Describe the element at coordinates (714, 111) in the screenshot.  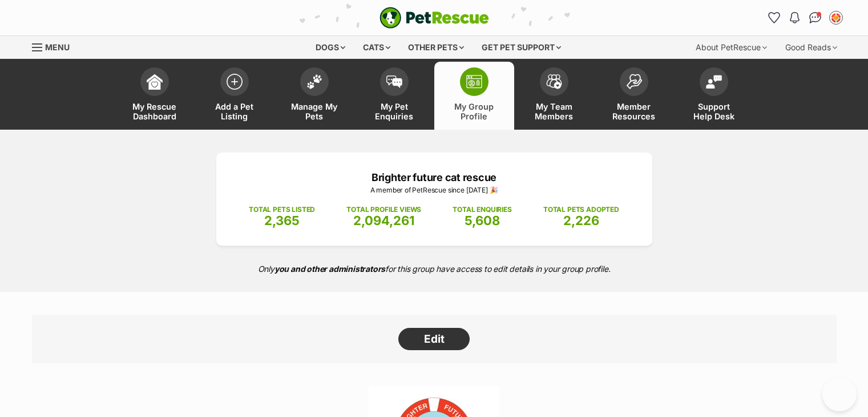
I see `span: Support Help Desk` at that location.